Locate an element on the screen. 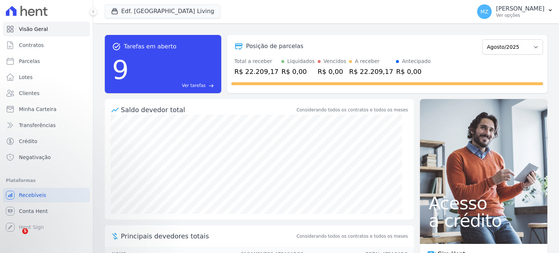 This screenshot has height=253, width=559. div: Vencidos is located at coordinates (335, 61).